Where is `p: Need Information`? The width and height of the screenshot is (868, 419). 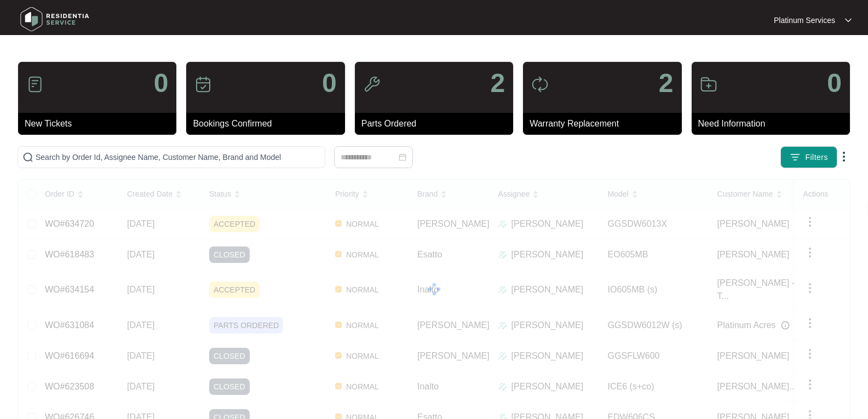
p: Need Information is located at coordinates (773, 124).